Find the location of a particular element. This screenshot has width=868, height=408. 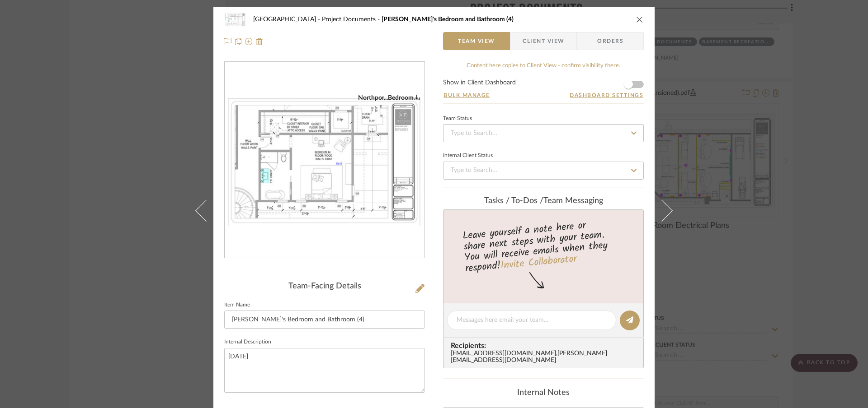

div: Leave yourself a note here or share next steps with your team. You will receive emails when they ... is located at coordinates (544, 246).